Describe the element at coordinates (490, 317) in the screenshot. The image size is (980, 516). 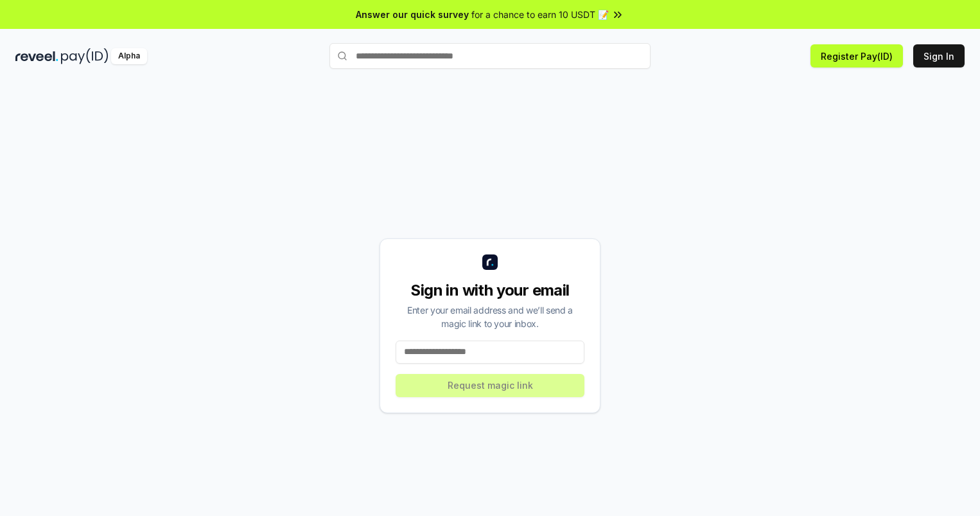
I see `div: Enter your email address and we’ll send a magic link to your inbox.` at that location.